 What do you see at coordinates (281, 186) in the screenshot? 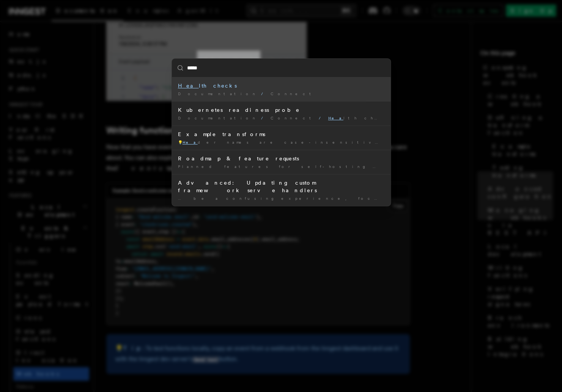
I see `div: Advanced: Updating custom framework serve handlers` at bounding box center [281, 186].